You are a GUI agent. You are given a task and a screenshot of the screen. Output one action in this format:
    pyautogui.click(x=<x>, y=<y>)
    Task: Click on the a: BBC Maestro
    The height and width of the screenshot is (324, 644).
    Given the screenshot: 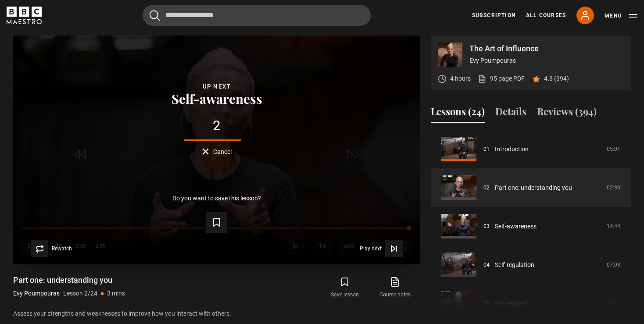 What is the action you would take?
    pyautogui.click(x=24, y=15)
    